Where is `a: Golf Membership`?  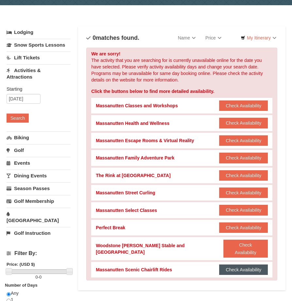 a: Golf Membership is located at coordinates (39, 201).